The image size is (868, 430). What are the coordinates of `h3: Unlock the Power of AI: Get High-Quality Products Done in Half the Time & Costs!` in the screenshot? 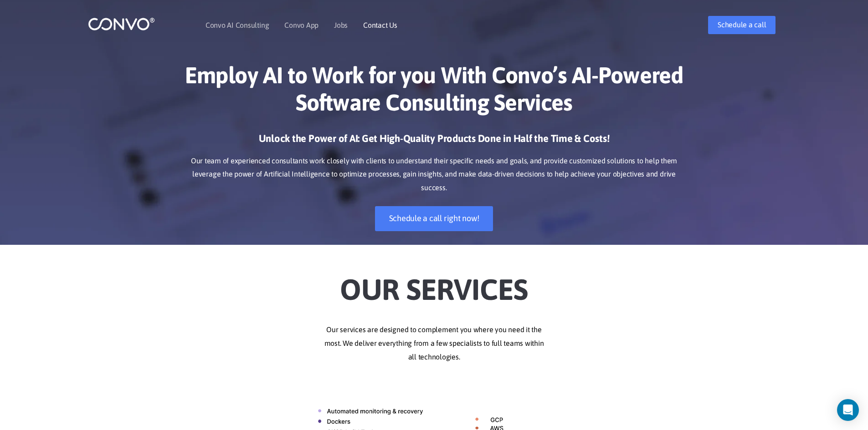 It's located at (434, 142).